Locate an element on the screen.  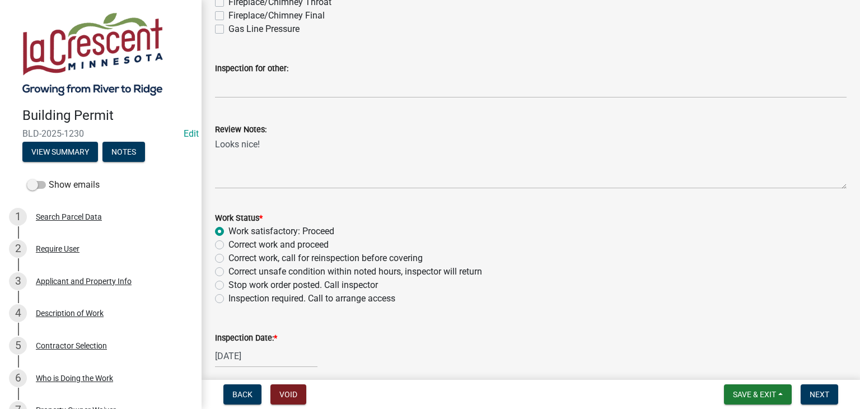
div: Require User is located at coordinates (58, 249).